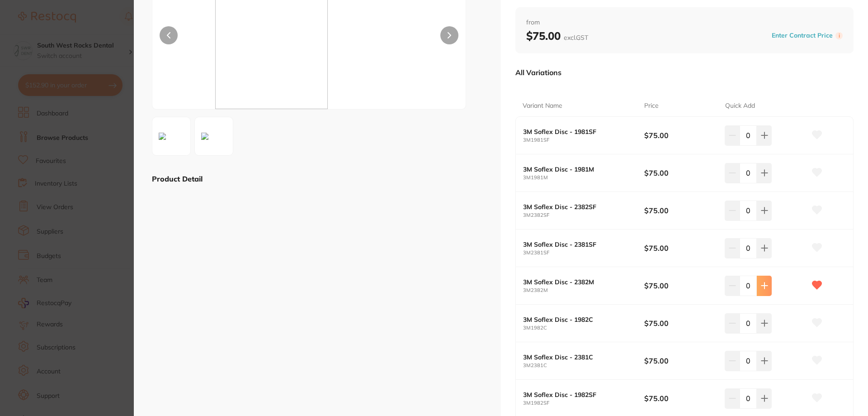 The image size is (868, 416). Describe the element at coordinates (584, 290) in the screenshot. I see `small: 3M2382M` at that location.